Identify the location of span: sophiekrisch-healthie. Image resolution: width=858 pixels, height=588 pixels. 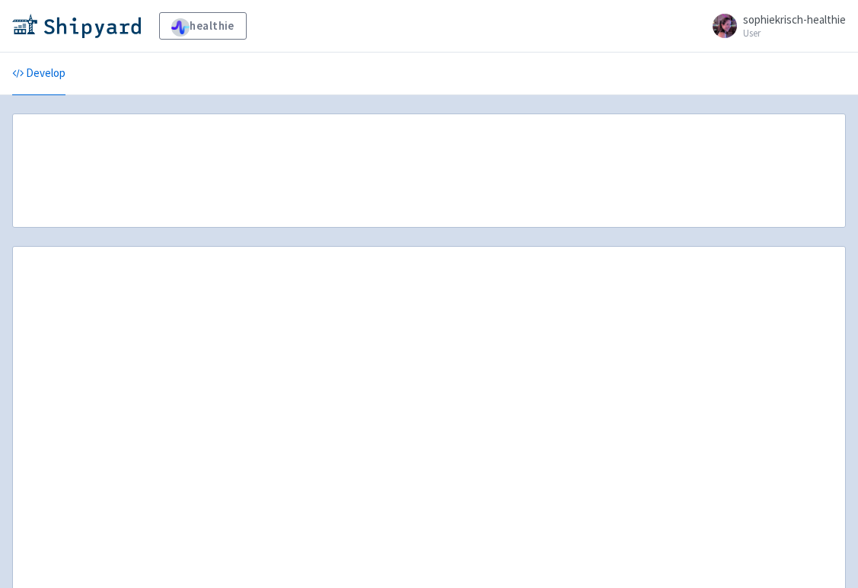
(794, 19).